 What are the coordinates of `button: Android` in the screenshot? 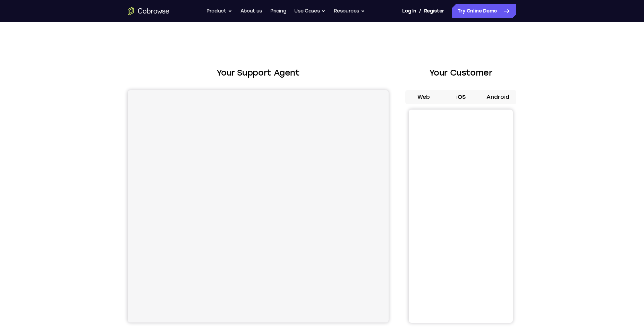 It's located at (497, 97).